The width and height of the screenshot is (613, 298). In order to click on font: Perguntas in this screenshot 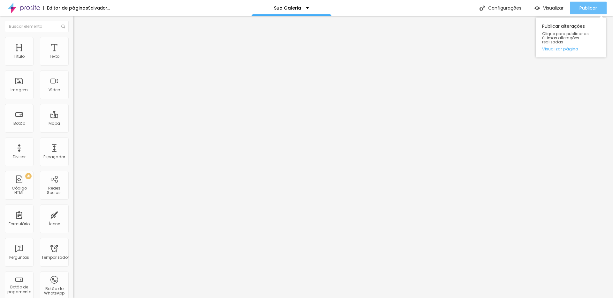, I will do `click(19, 257)`.